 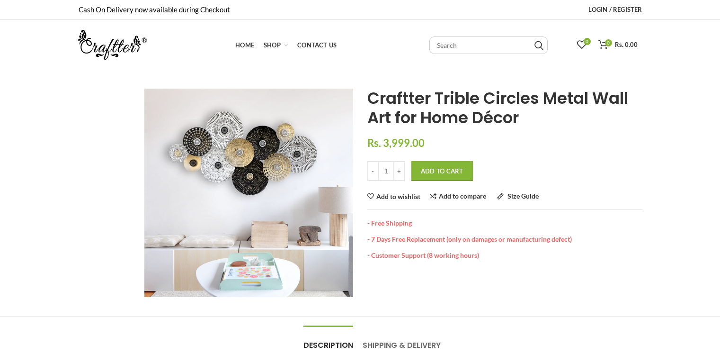 What do you see at coordinates (523, 195) in the screenshot?
I see `span: Size Guide` at bounding box center [523, 195].